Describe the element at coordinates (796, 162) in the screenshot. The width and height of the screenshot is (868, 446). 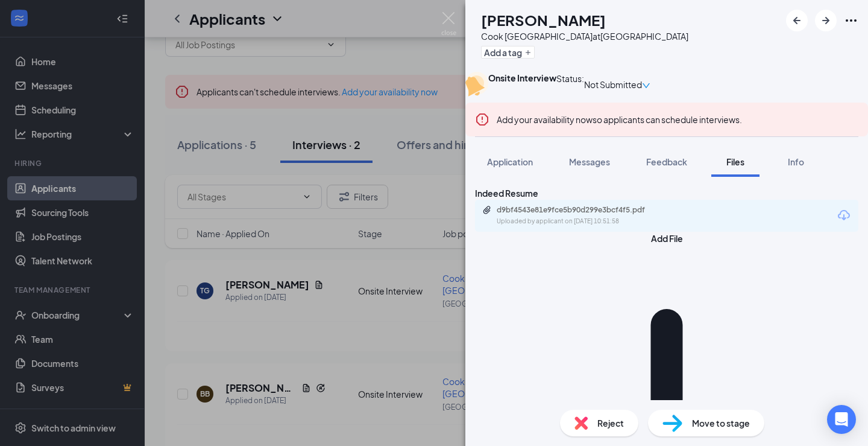
I see `span: Info` at that location.